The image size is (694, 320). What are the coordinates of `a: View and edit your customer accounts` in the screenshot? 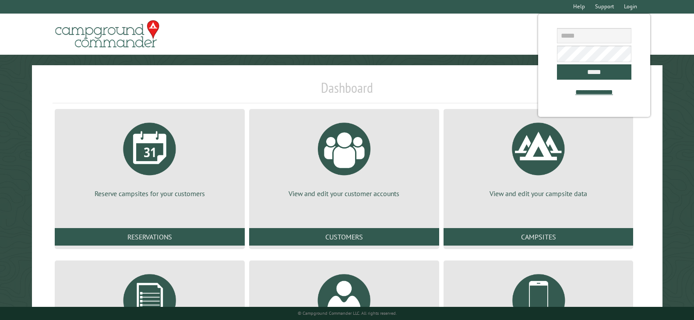 It's located at (344, 157).